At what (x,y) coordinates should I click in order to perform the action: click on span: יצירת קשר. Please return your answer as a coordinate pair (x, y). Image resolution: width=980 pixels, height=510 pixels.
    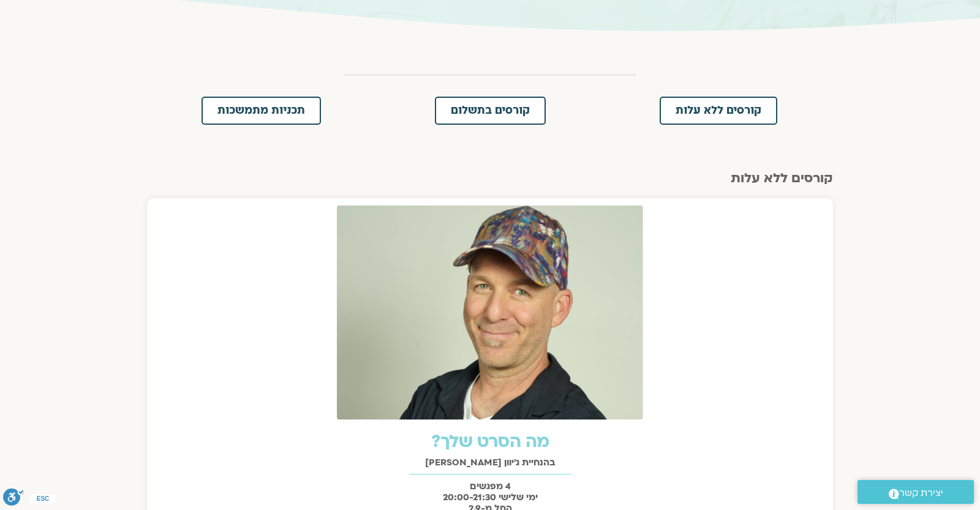
    Looking at the image, I should click on (921, 493).